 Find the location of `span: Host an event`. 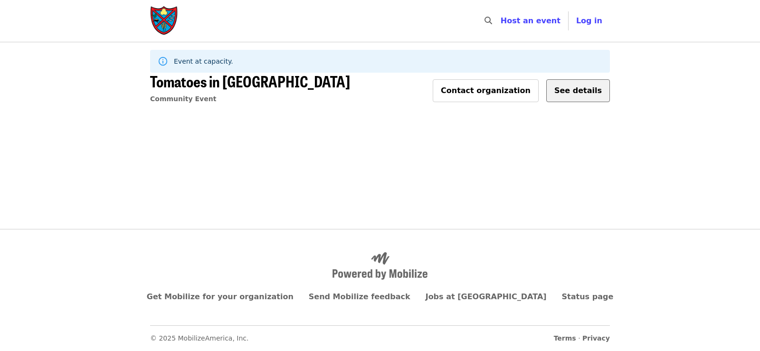

span: Host an event is located at coordinates (531, 20).